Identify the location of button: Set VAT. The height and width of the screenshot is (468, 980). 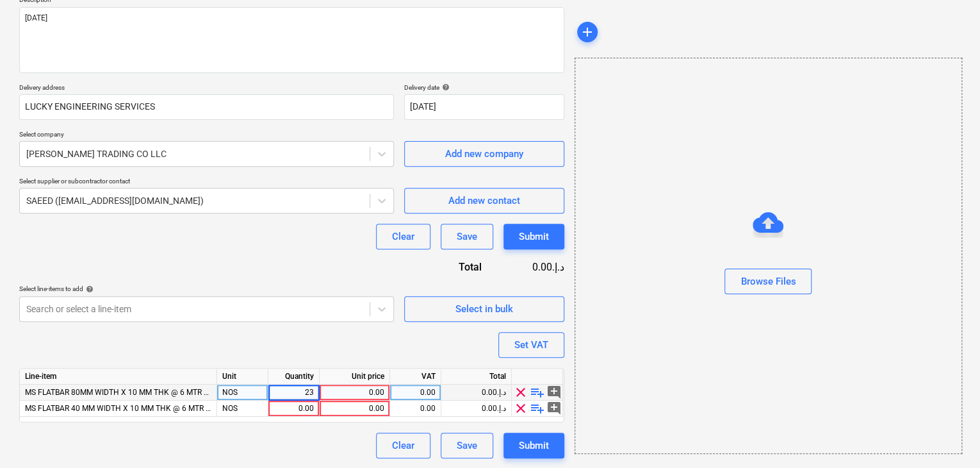
(531, 345).